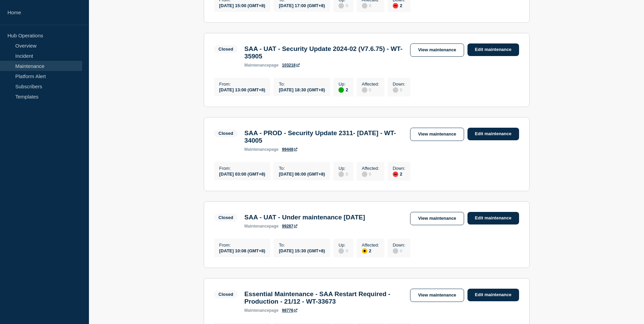 Image resolution: width=644 pixels, height=324 pixels. Describe the element at coordinates (290, 226) in the screenshot. I see `a: 99287` at that location.